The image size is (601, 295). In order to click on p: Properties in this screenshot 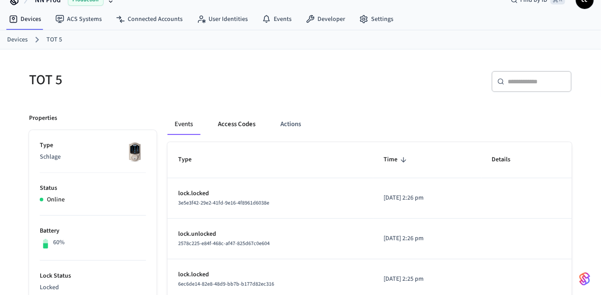, I will do `click(43, 118)`.